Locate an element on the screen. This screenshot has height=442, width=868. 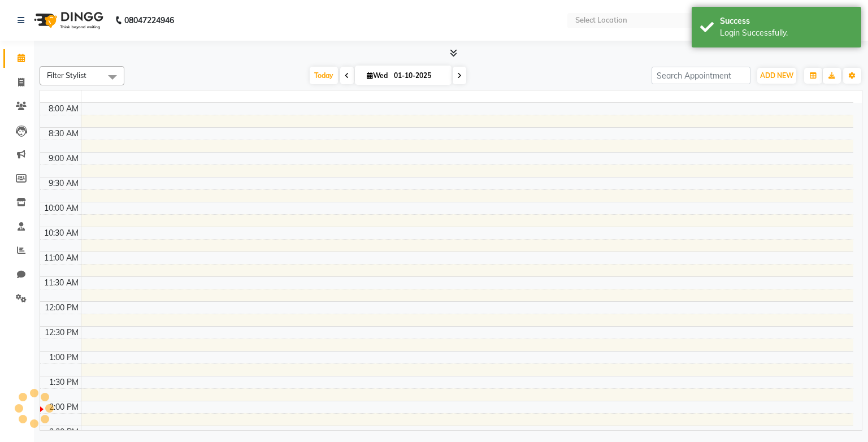
div: 12:00 PM is located at coordinates (61, 308).